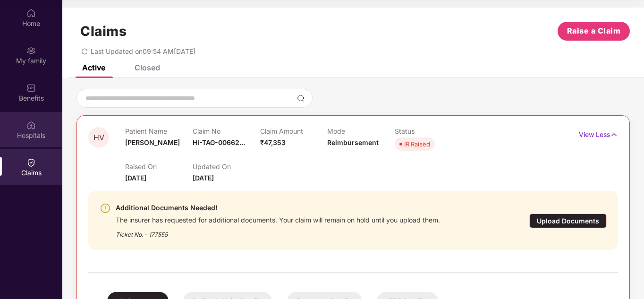 The height and width of the screenshot is (299, 644). I want to click on span: Reimbursement, so click(353, 142).